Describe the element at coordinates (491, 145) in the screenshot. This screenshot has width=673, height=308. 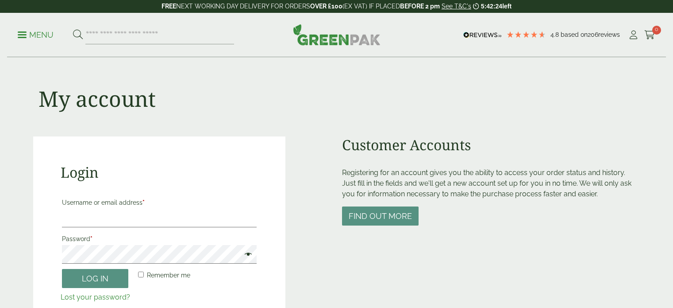
I see `h2: Customer Accounts` at that location.